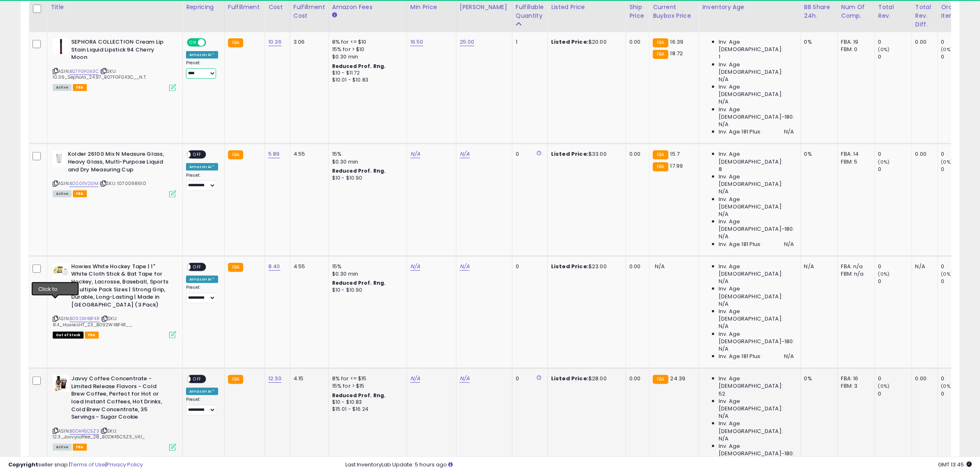 Image resolution: width=980 pixels, height=473 pixels. What do you see at coordinates (720, 170) in the screenshot?
I see `span: 8` at bounding box center [720, 170].